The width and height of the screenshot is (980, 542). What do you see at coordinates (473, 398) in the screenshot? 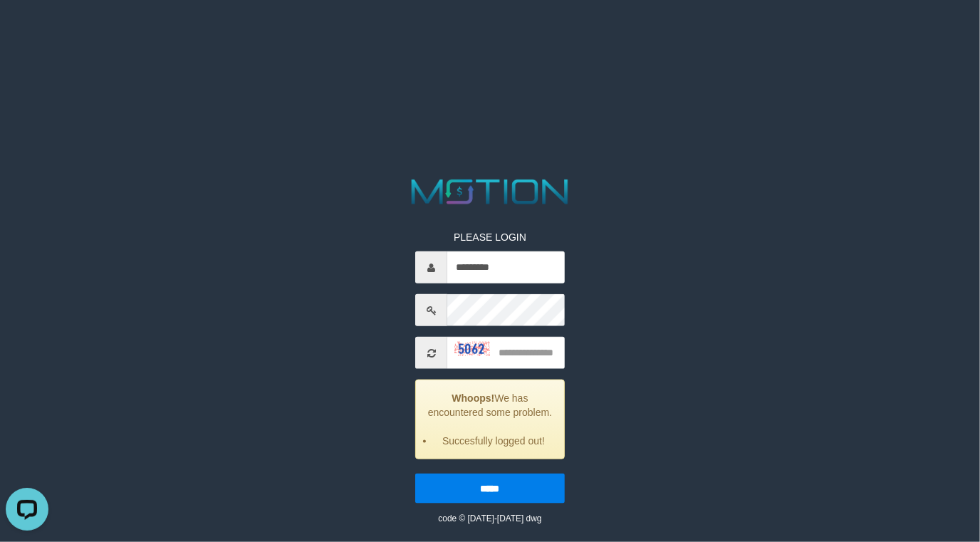
I see `strong: Whoops!` at bounding box center [473, 398].